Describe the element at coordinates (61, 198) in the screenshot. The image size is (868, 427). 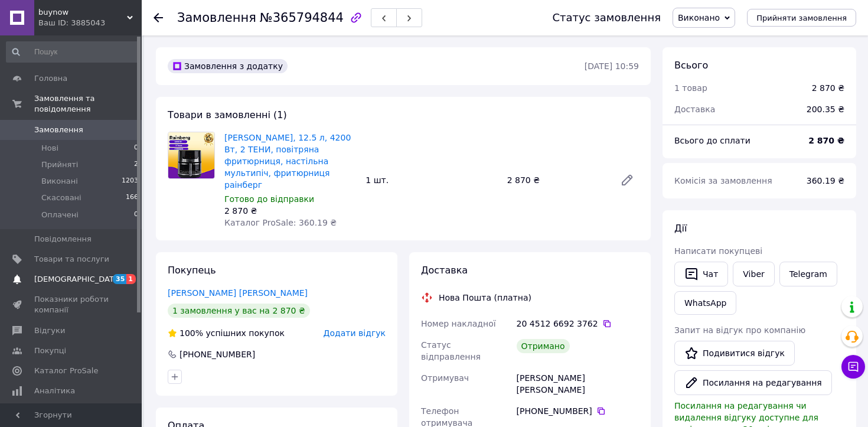
I see `span: Скасовані` at that location.